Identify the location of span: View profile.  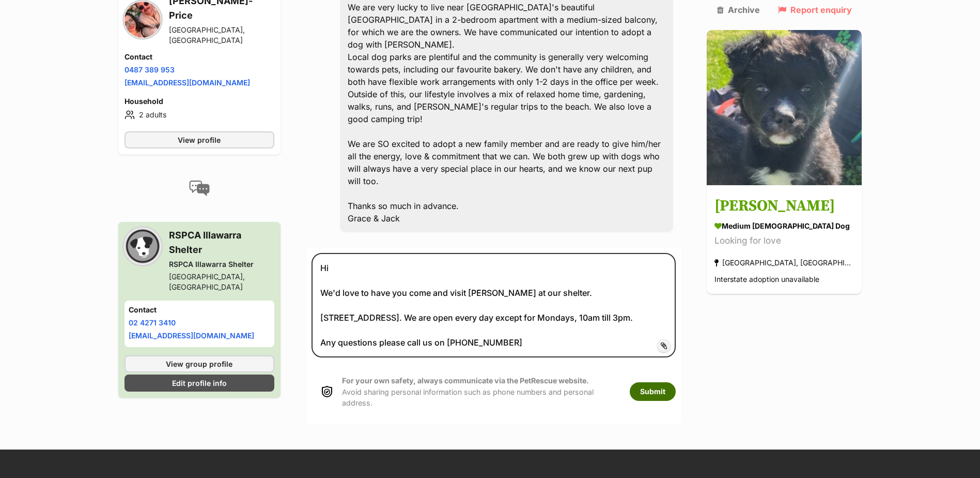
(199, 140).